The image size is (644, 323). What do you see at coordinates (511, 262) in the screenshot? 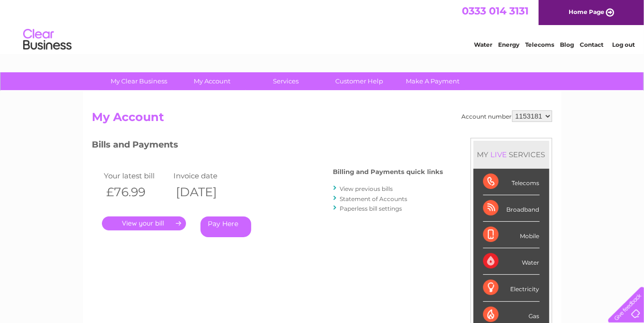
I see `div: Water` at bounding box center [511, 262].